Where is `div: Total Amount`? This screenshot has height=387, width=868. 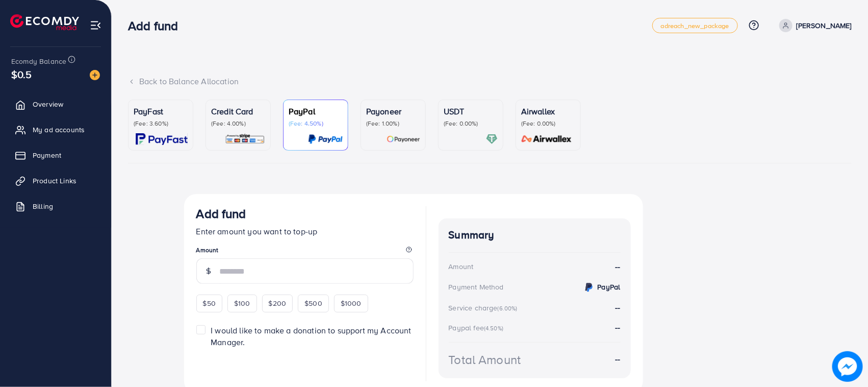
div: Total Amount is located at coordinates (485, 360).